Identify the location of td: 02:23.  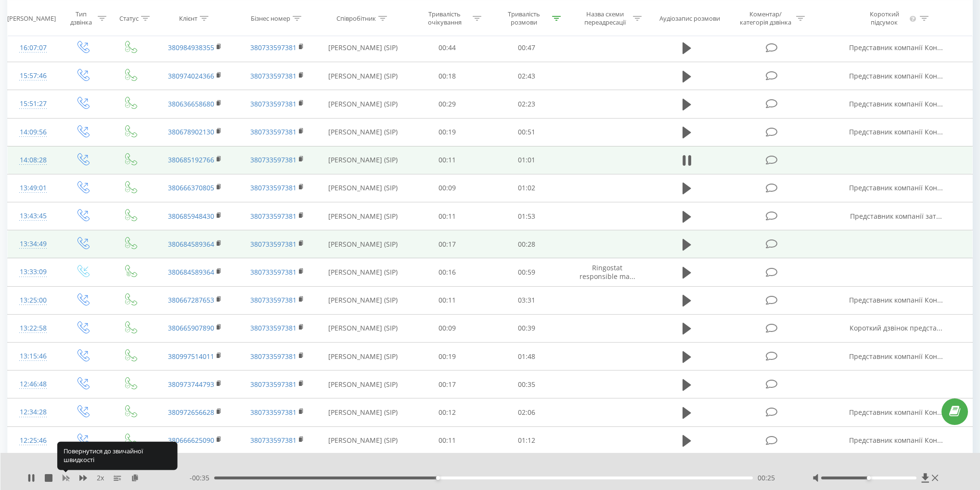
(526, 104).